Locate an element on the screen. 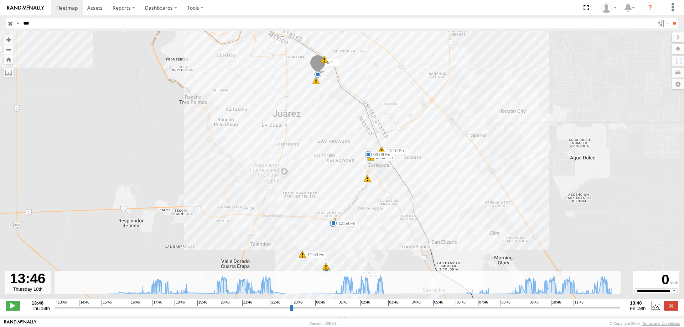 The height and width of the screenshot is (327, 684). div: 0 is located at coordinates (656, 280).